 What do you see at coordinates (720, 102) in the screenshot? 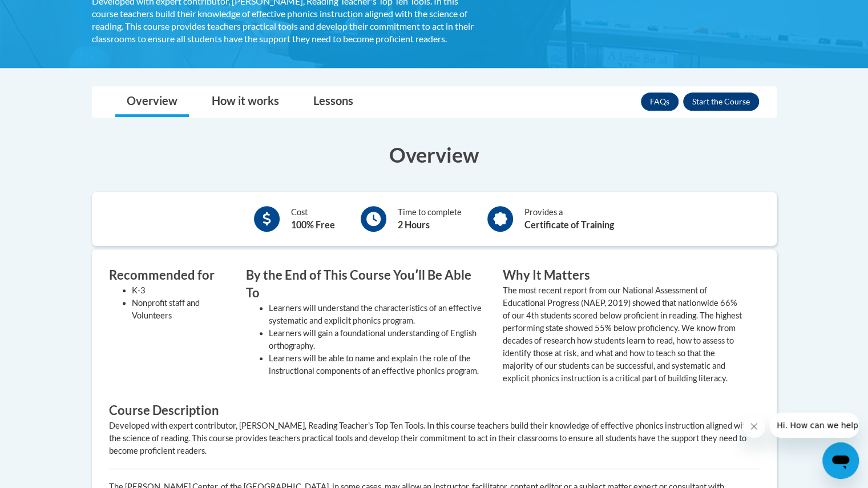
I see `button: Enroll` at bounding box center [720, 102].